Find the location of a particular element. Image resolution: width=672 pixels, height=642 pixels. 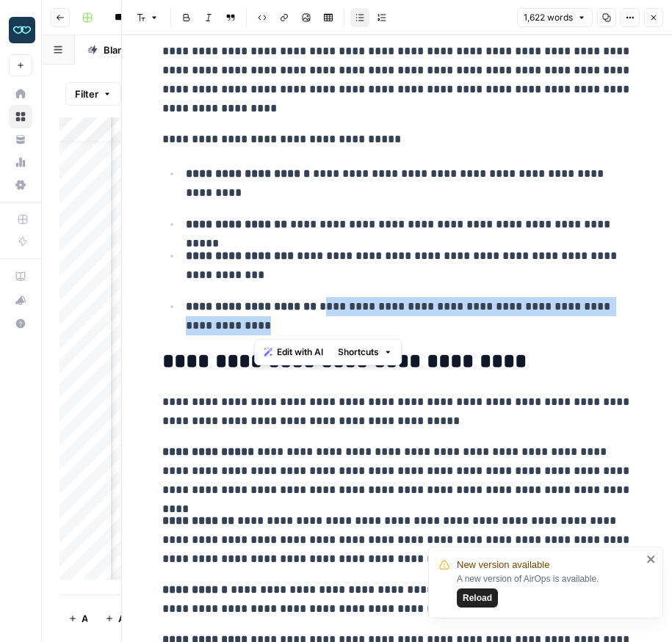

a: Usage is located at coordinates (21, 162).